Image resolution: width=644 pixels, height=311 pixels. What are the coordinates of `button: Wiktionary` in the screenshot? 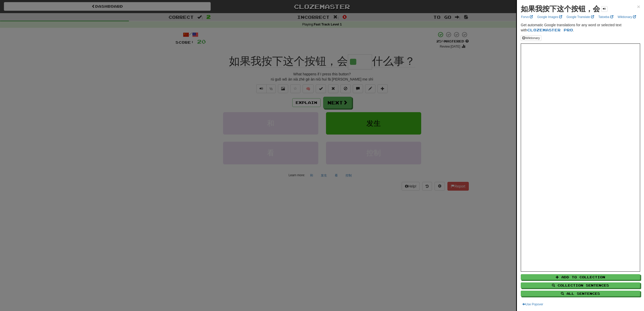 It's located at (531, 38).